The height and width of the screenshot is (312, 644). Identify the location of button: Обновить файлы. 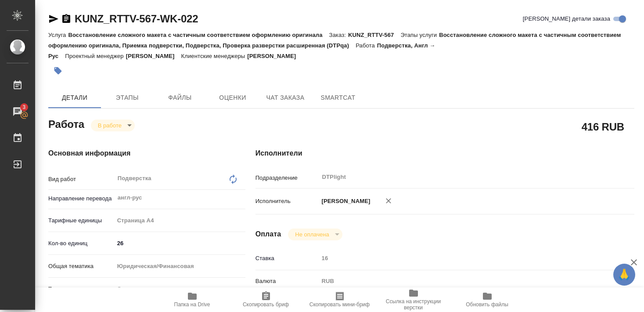
(487, 300).